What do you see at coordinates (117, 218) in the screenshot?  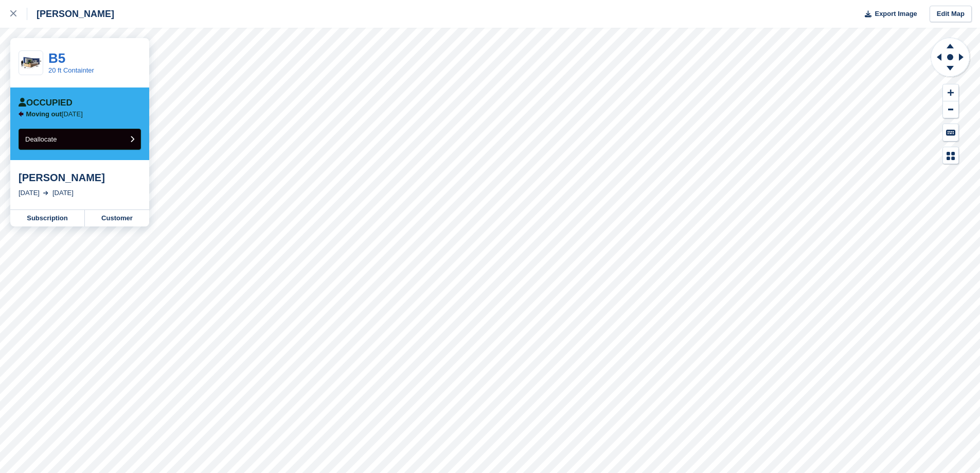 I see `a: Customer` at bounding box center [117, 218].